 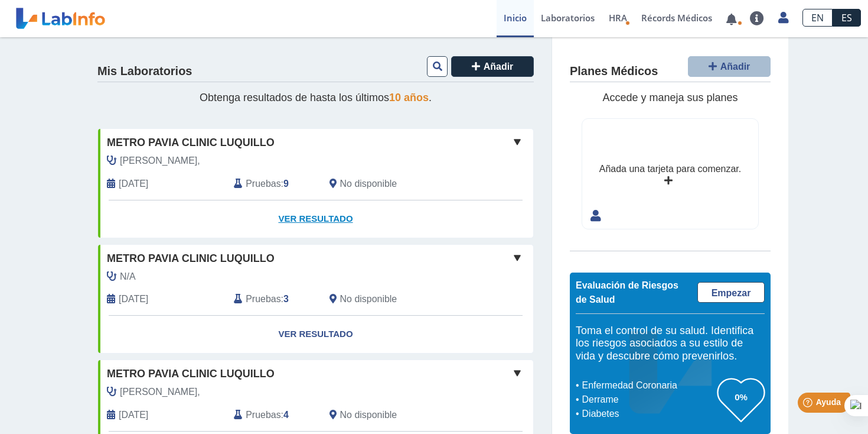 I want to click on span: 2024-04-29, so click(x=134, y=299).